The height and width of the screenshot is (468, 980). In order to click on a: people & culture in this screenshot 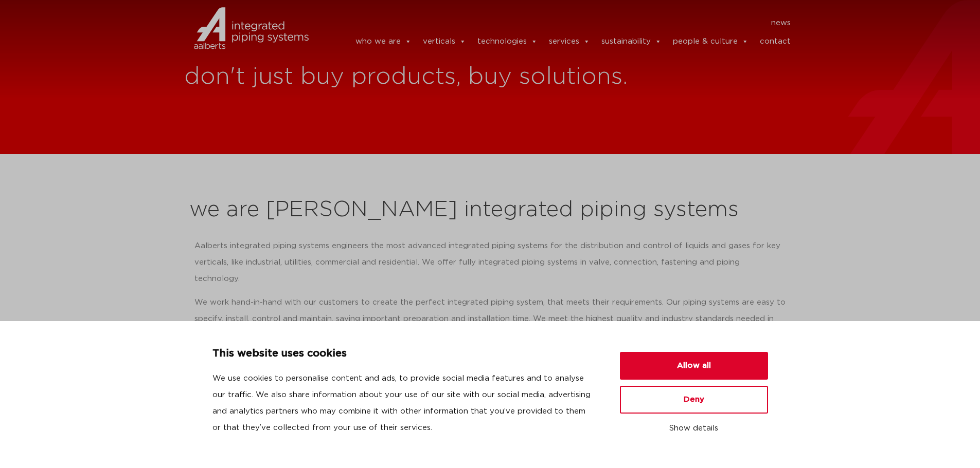, I will do `click(710, 41)`.